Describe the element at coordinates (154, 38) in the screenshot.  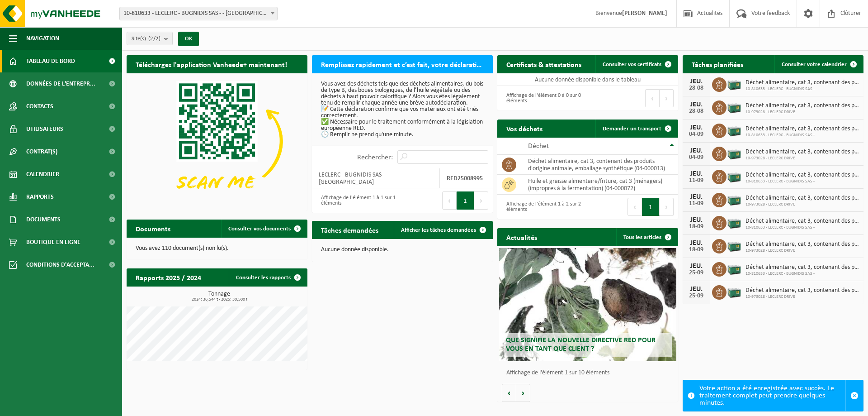
I see `count: (2/2)` at that location.